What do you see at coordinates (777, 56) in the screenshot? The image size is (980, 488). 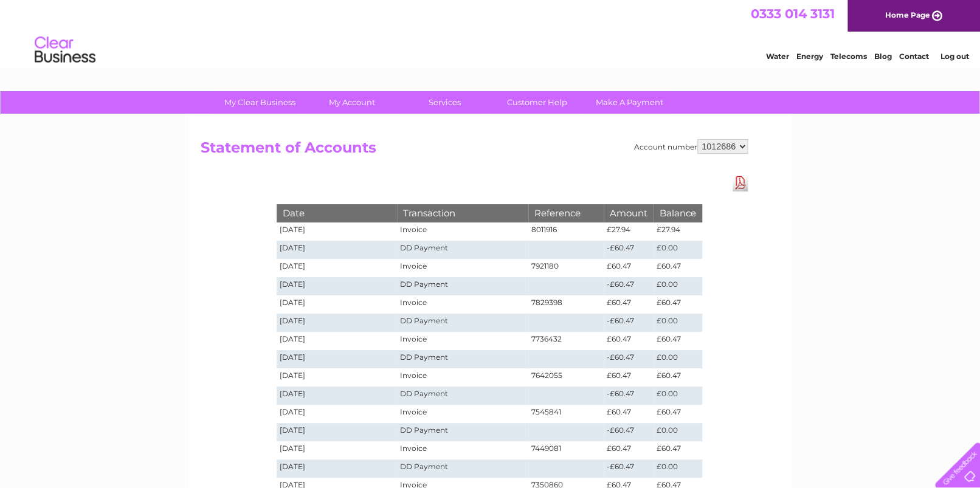 I see `a: Water` at bounding box center [777, 56].